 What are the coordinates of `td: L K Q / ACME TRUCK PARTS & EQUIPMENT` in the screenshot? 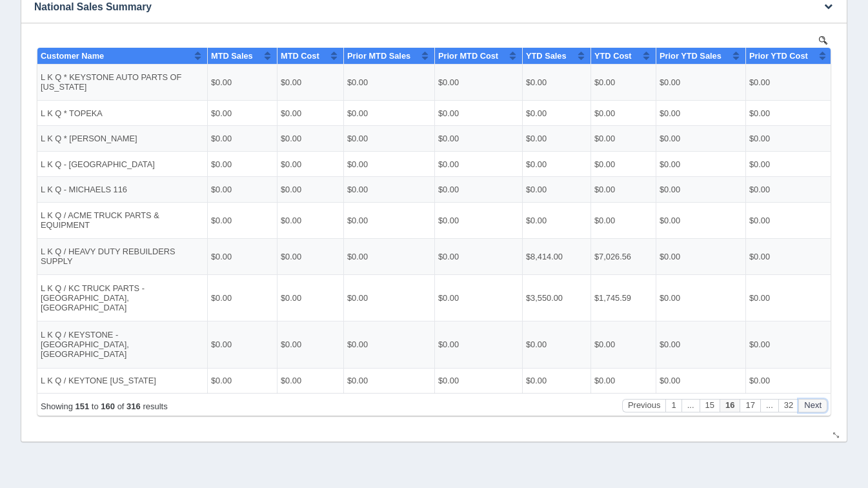 It's located at (88, 184).